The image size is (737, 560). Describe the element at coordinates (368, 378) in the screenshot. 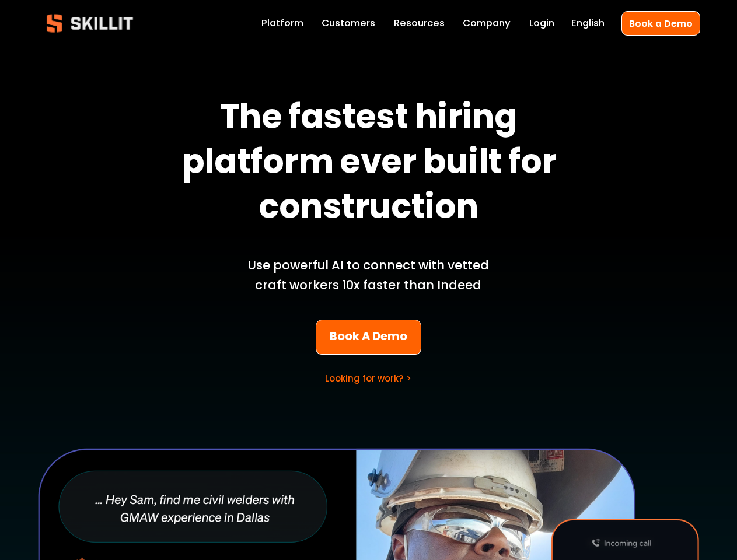

I see `a: Looking for work? >` at that location.